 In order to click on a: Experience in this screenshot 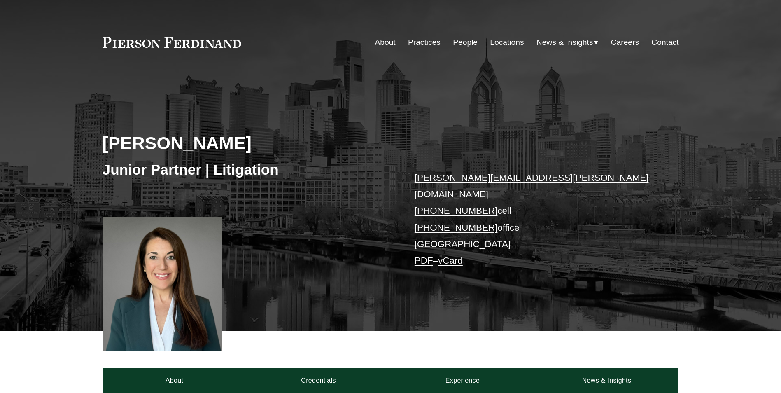, I will do `click(463, 380)`.